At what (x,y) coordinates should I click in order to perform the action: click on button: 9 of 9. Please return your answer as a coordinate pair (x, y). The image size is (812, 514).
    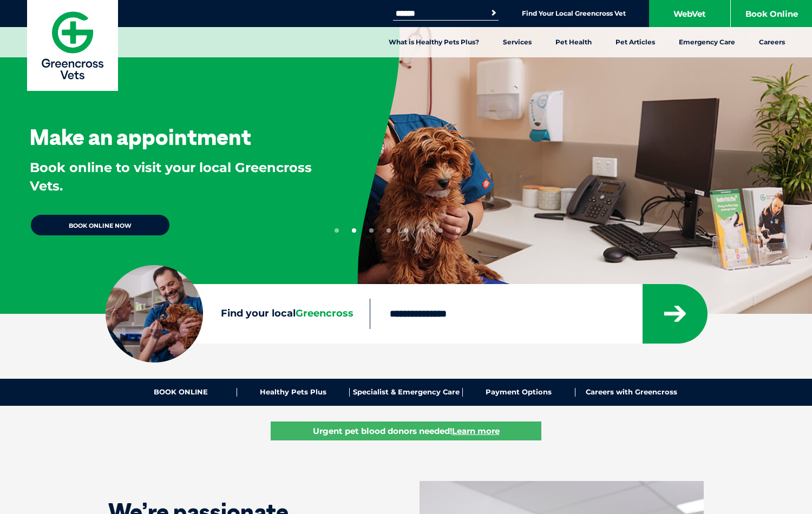
    Looking at the image, I should click on (476, 230).